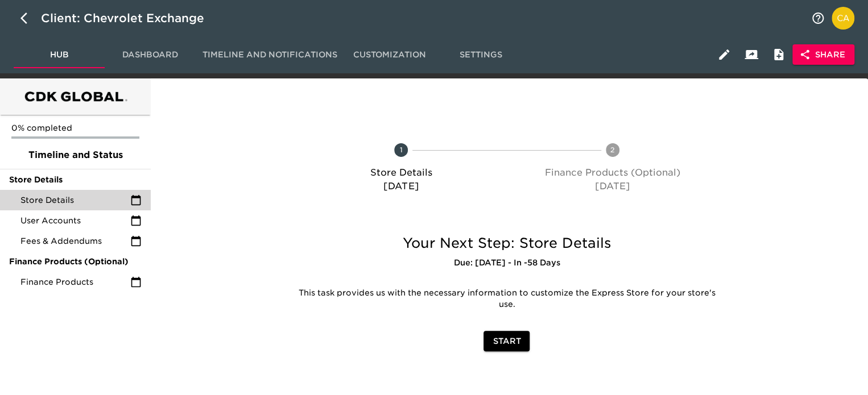 The image size is (868, 395). I want to click on p: Store Details, so click(401, 173).